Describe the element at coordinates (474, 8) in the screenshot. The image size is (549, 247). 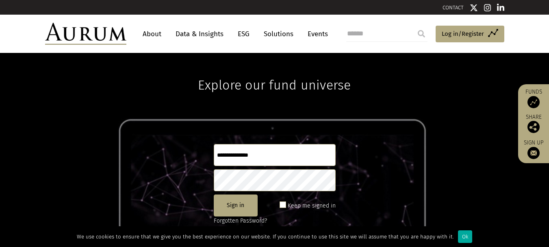
I see `img: Twitter icon` at that location.